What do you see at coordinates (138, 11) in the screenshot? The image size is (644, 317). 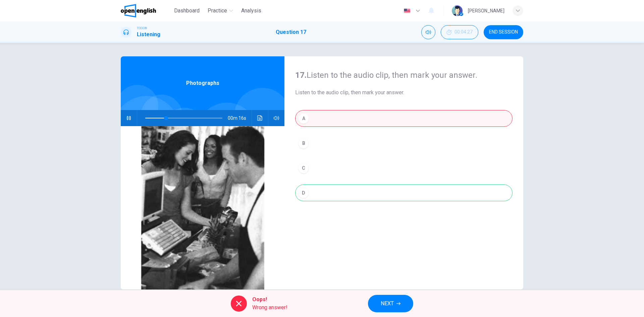 I see `img: OpenEnglish logo` at bounding box center [138, 11].